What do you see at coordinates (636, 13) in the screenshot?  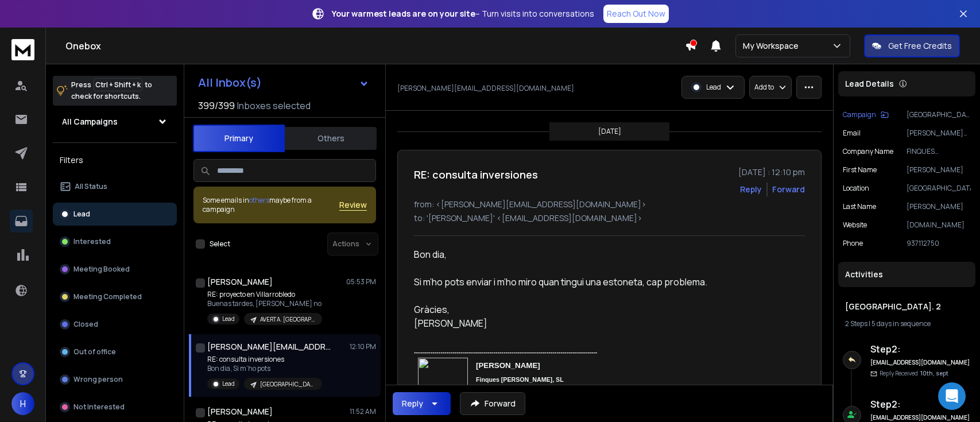 I see `a: Reach Out Now` at bounding box center [636, 13].